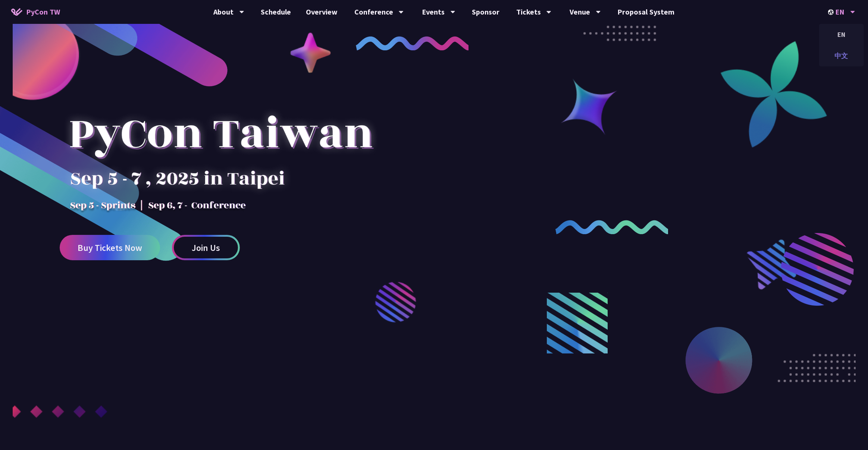 This screenshot has height=450, width=868. I want to click on img: Home icon of PyCon TW 2025, so click(17, 12).